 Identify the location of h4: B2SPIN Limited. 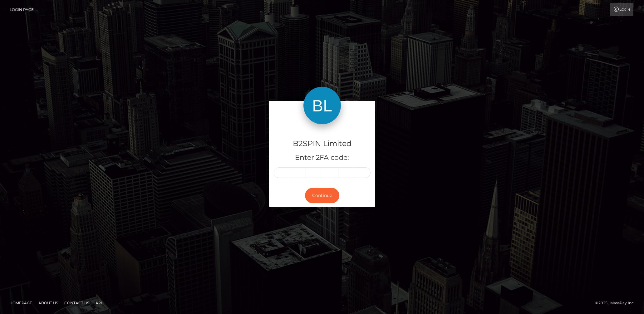
(322, 143).